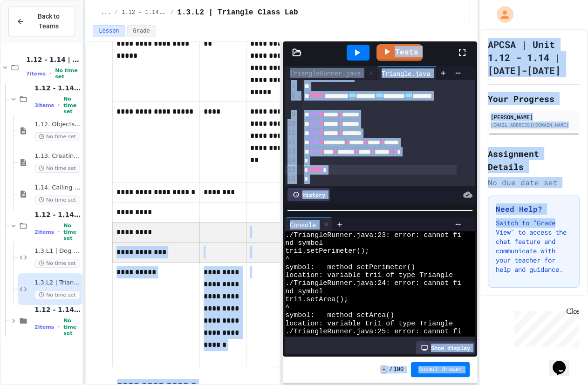 Image resolution: width=588 pixels, height=385 pixels. I want to click on span: 1.12 - 1.14. | Lessons and Notes, so click(57, 88).